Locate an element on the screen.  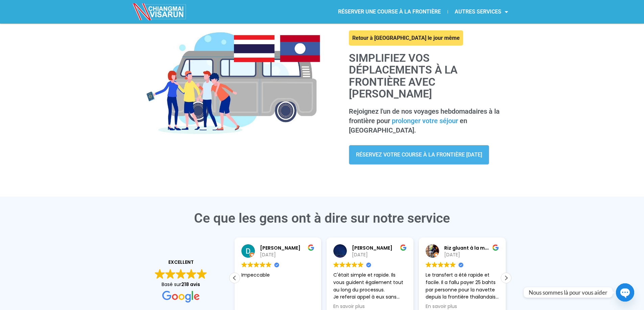
a: RÉSERVER UNE COURSE À LA FRONTIÈRE is located at coordinates (389, 12).